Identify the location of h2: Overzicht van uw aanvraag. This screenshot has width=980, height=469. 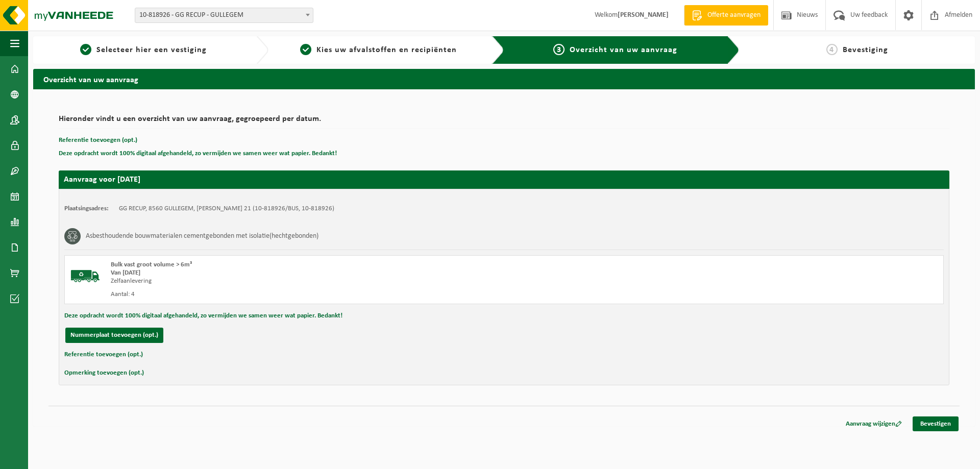
(504, 79).